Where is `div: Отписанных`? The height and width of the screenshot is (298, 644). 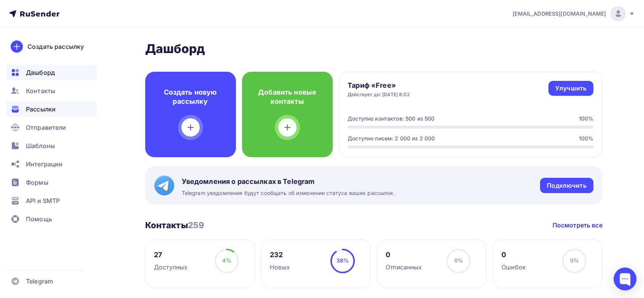 div: Отписанных is located at coordinates (404, 267).